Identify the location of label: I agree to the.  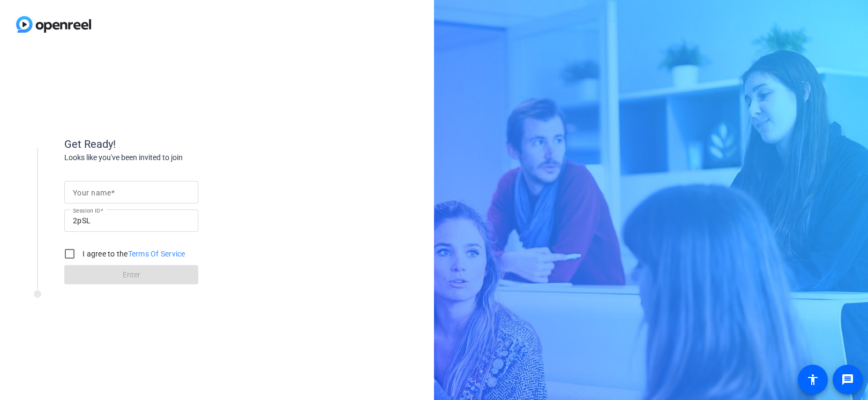
(133, 254).